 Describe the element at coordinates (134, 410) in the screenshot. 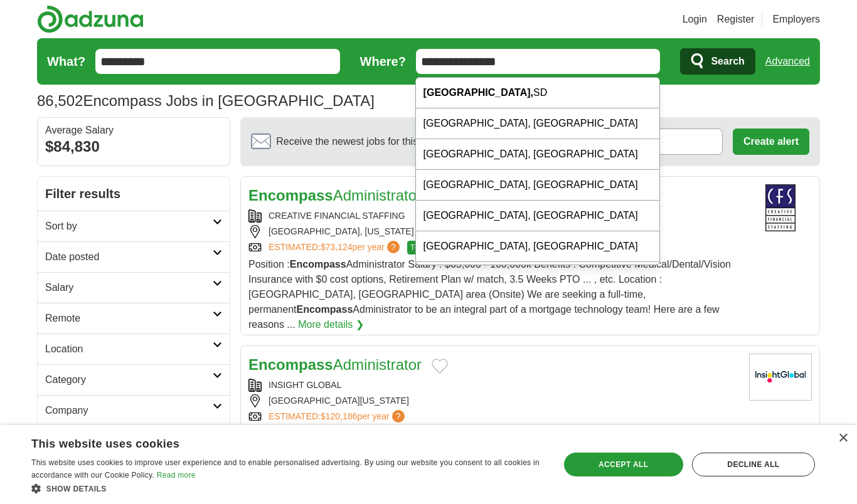

I see `a: Company` at that location.